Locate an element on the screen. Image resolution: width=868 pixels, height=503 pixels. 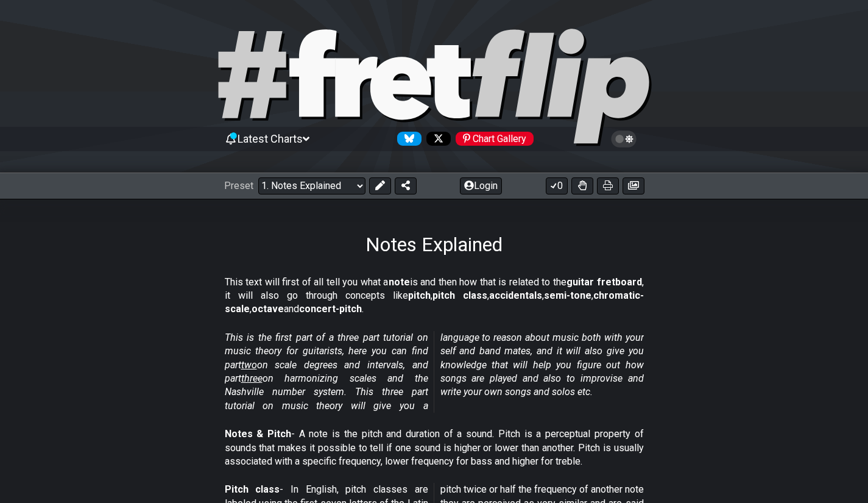
strong: note is located at coordinates (399, 281).